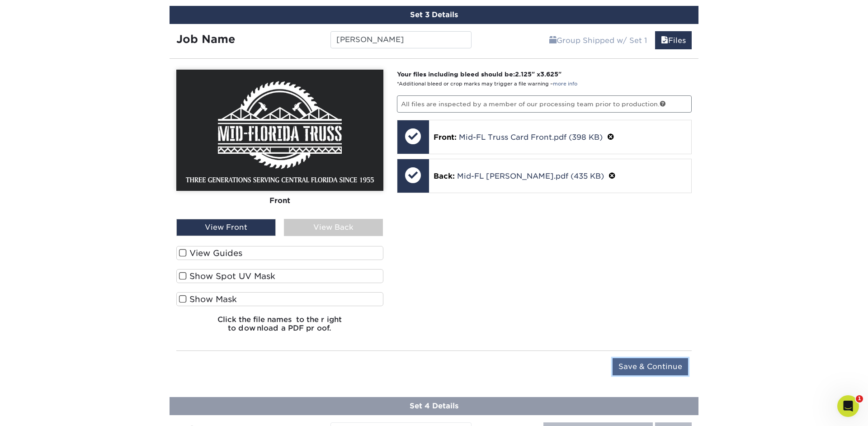  What do you see at coordinates (445, 137) in the screenshot?
I see `span: Front:` at bounding box center [445, 137].